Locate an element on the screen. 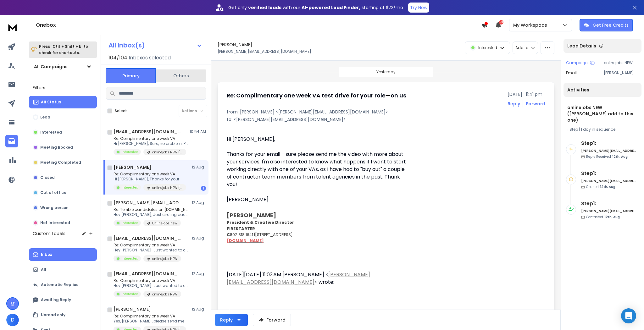 This screenshot has width=644, height=330. p: 10:54 AM is located at coordinates (198, 132).